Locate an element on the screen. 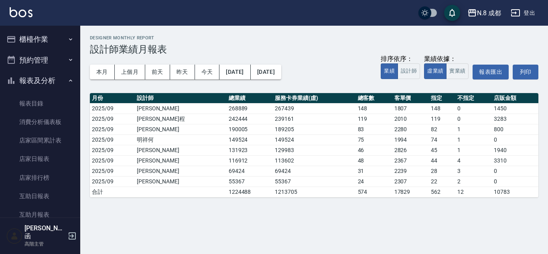 Image resolution: width=548 pixels, height=254 pixels. th: 總客數 is located at coordinates (374, 98).